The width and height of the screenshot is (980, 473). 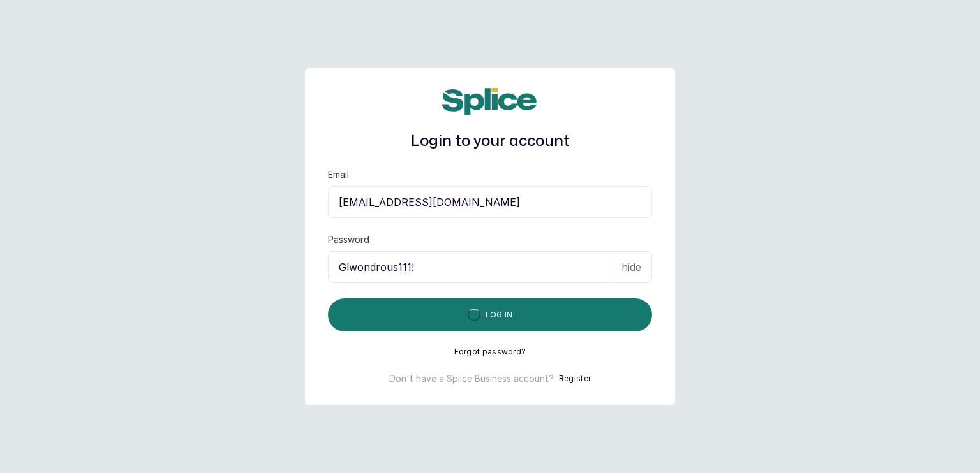 I want to click on input: email@acme.com, so click(x=490, y=202).